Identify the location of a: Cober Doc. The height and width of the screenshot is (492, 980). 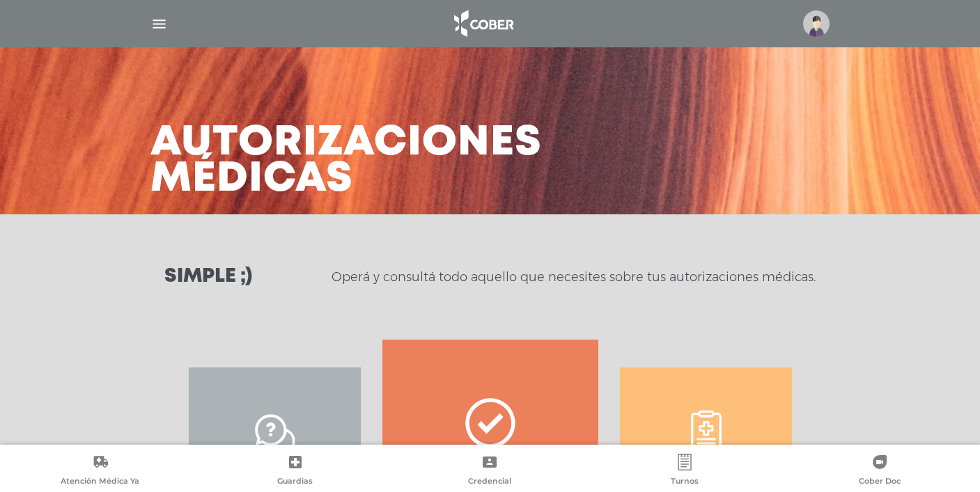
(880, 471).